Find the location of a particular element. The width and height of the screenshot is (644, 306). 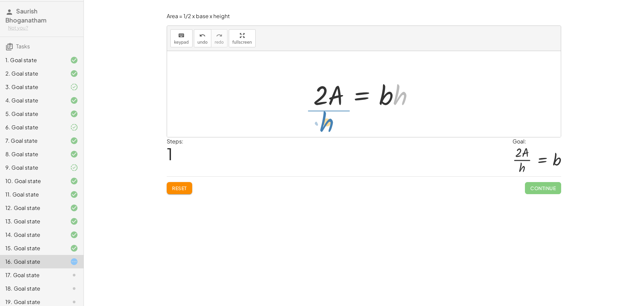

div: Goal: is located at coordinates (536, 142).